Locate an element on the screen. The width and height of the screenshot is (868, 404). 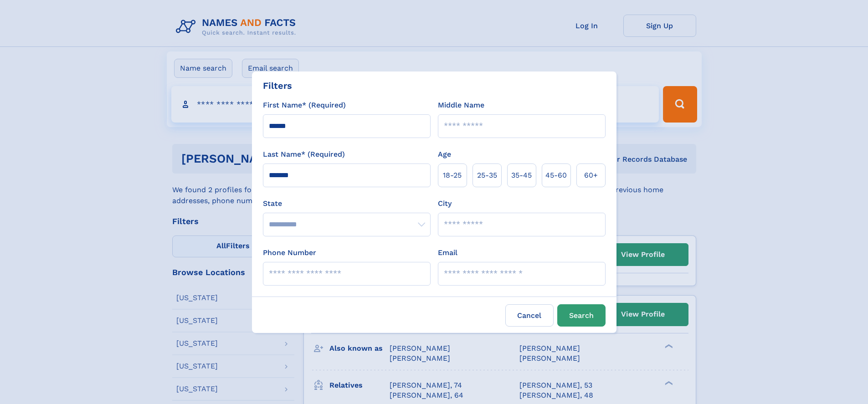
label: Phone Number is located at coordinates (289, 253).